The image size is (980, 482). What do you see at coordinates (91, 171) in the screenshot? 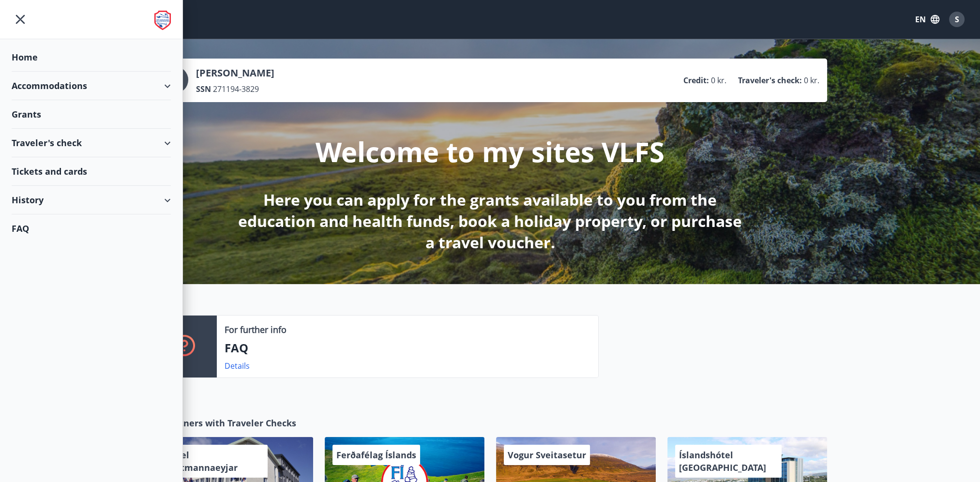
I see `div: Tickets and cards` at bounding box center [91, 171].